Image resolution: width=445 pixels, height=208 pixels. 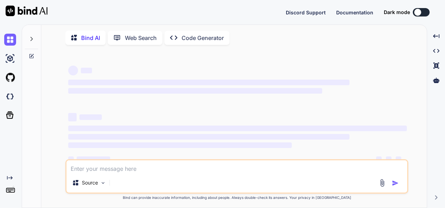 I want to click on span: Dark mode, so click(x=397, y=12).